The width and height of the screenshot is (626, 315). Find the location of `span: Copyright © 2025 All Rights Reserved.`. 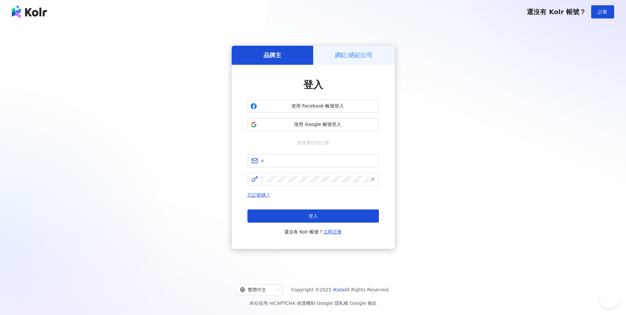

span: Copyright © 2025 All Rights Reserved. is located at coordinates (340, 289).